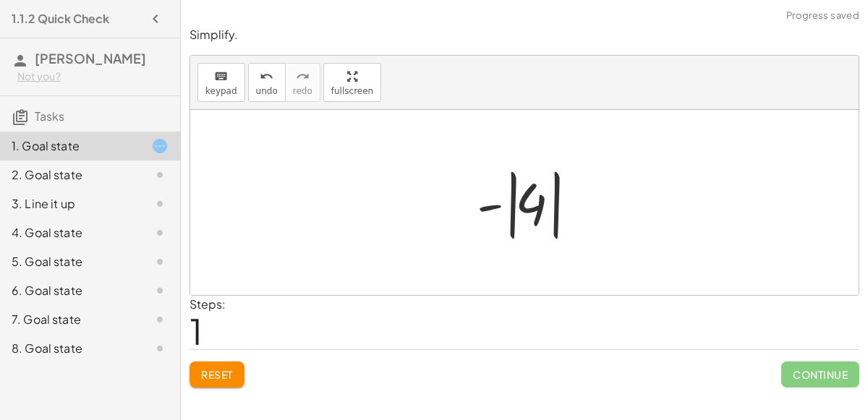 The width and height of the screenshot is (868, 420). I want to click on span: Progress saved, so click(823, 16).